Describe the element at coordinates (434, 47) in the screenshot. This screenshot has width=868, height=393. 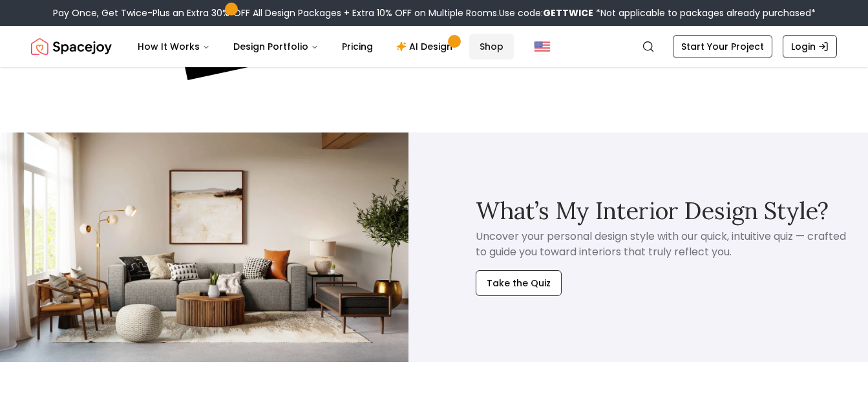
I see `nav: Global` at that location.